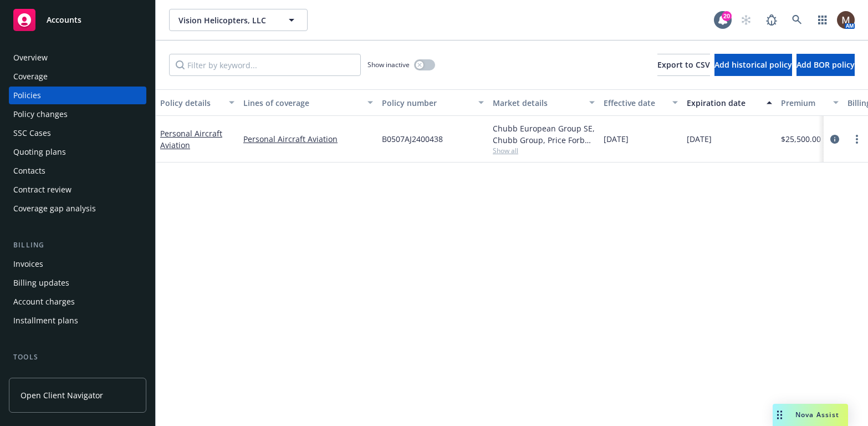  Describe the element at coordinates (78, 134) in the screenshot. I see `a: SSC Cases` at that location.